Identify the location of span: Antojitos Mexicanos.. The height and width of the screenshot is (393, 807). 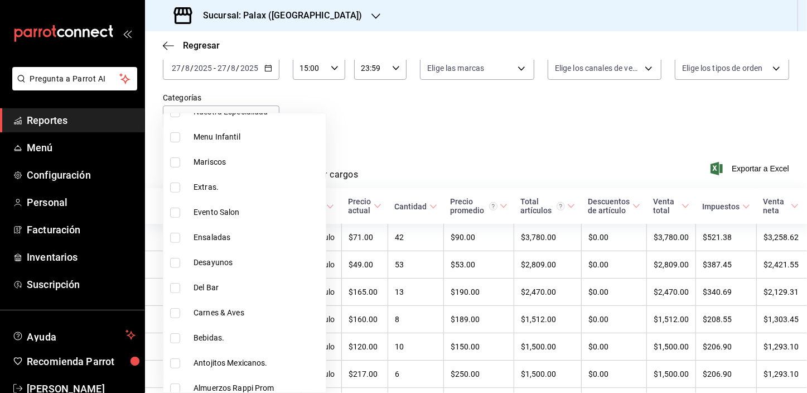
(257, 363).